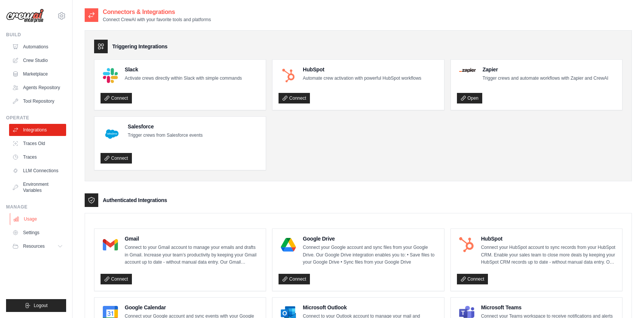 The width and height of the screenshot is (644, 318). What do you see at coordinates (38, 101) in the screenshot?
I see `a: Tool Repository` at bounding box center [38, 101].